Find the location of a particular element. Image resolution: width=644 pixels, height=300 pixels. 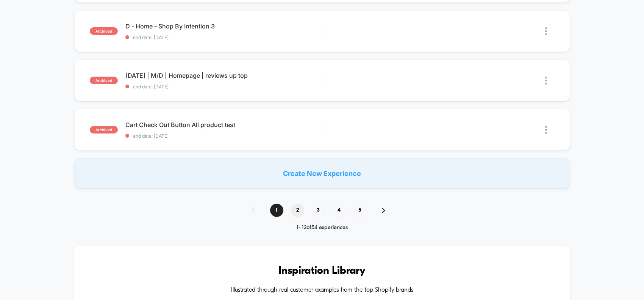

span: 1 is located at coordinates (276, 210).